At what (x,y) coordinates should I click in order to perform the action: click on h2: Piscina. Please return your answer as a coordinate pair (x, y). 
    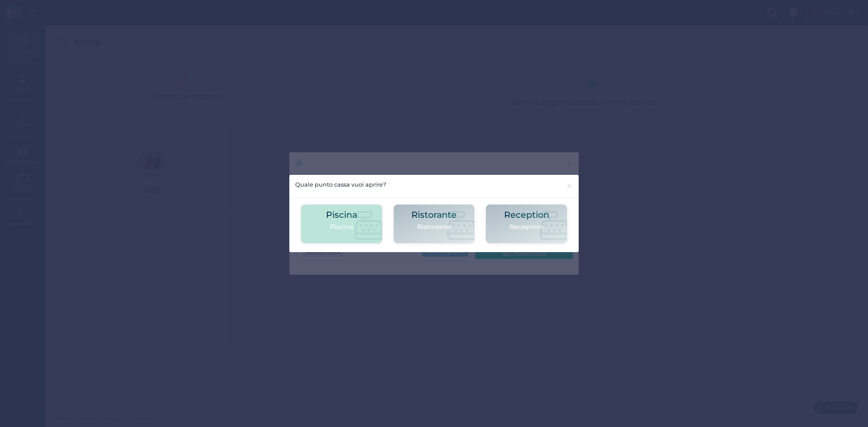
    Looking at the image, I should click on (341, 215).